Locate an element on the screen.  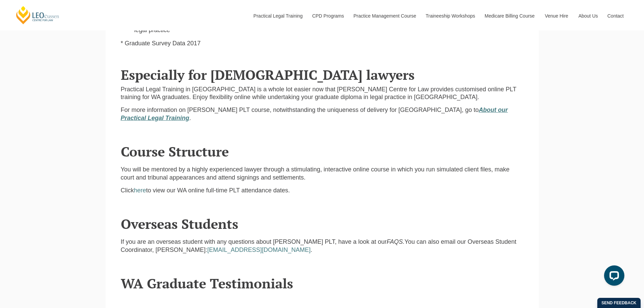
h2: WA Graduate Testimonials is located at coordinates (322, 284).